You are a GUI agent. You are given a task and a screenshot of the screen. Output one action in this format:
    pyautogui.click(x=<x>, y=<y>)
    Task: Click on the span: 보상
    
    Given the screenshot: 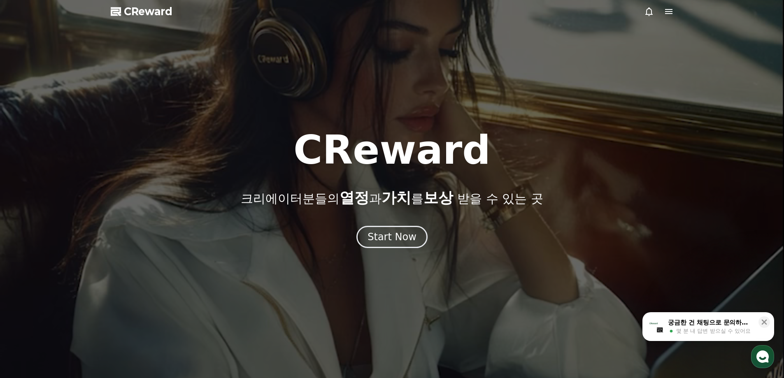 What is the action you would take?
    pyautogui.click(x=438, y=197)
    